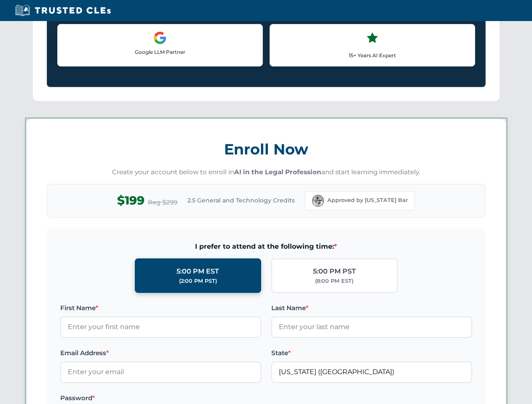 The image size is (532, 404). Describe the element at coordinates (334, 281) in the screenshot. I see `div: (8:00 PM EST)` at that location.